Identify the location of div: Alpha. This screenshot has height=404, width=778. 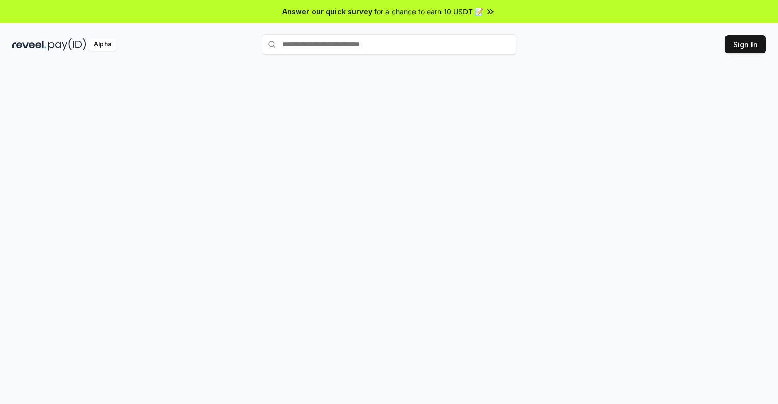
(102, 44).